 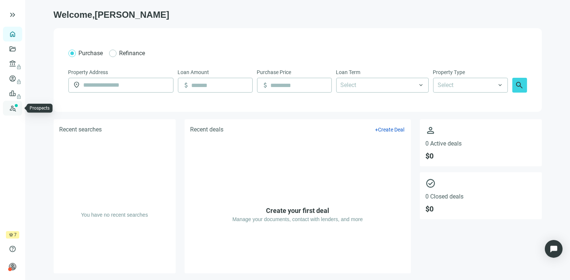 I want to click on span: 7, so click(x=15, y=234).